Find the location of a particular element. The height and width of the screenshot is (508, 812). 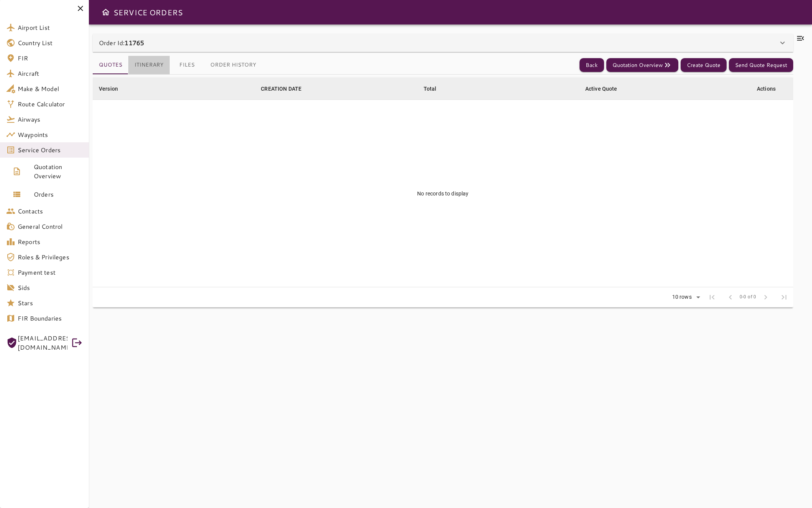

span: Country List is located at coordinates (50, 43).